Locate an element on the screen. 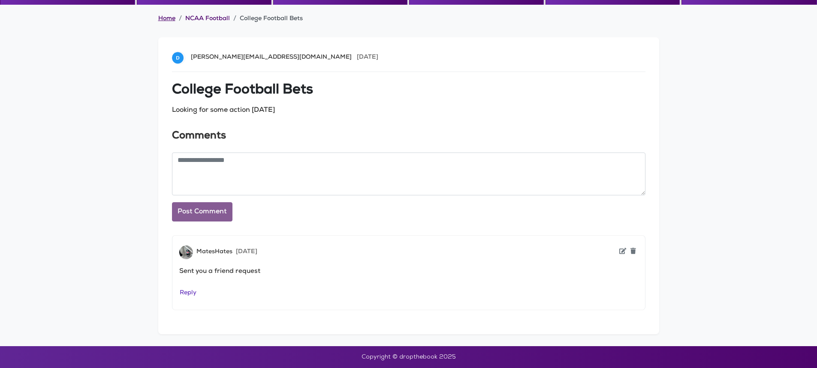 The height and width of the screenshot is (368, 817). h2: Comments is located at coordinates (409, 136).